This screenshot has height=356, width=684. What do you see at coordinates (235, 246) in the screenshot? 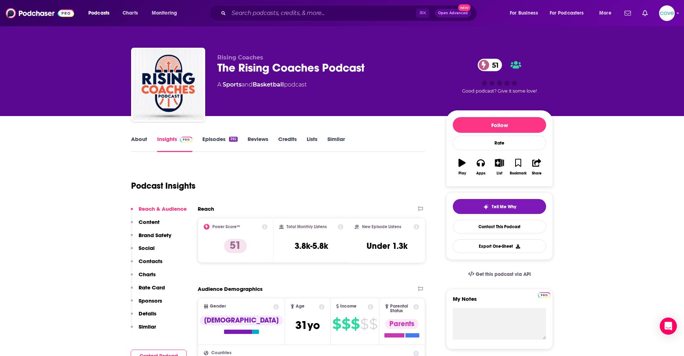
I see `p: 51` at bounding box center [235, 246].